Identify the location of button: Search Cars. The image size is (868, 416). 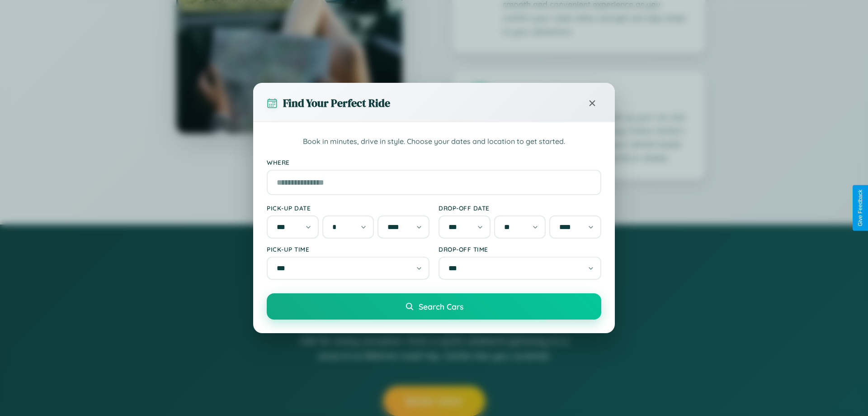
(434, 307).